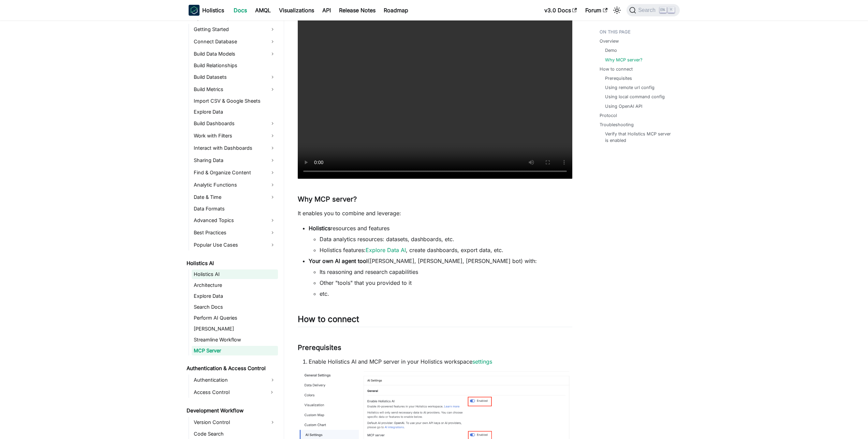 This screenshot has height=439, width=868. I want to click on li: Data analytics resources: datasets, dashboards, etc., so click(446, 239).